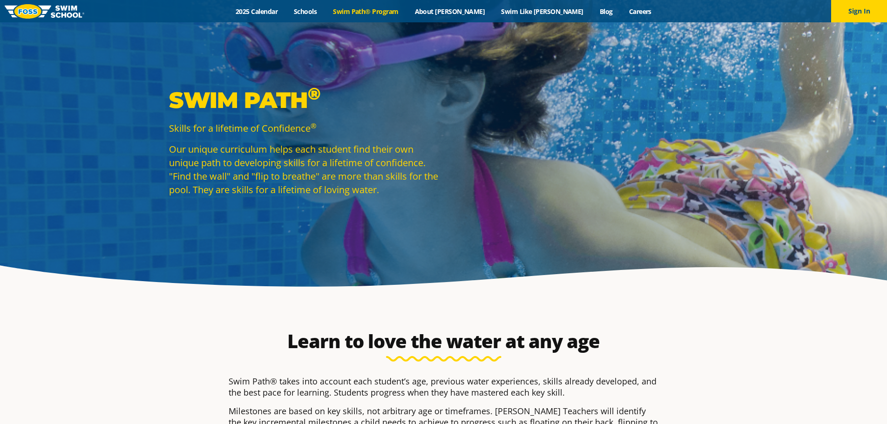  What do you see at coordinates (444, 341) in the screenshot?
I see `h2: Learn to love the water at any age` at bounding box center [444, 341].